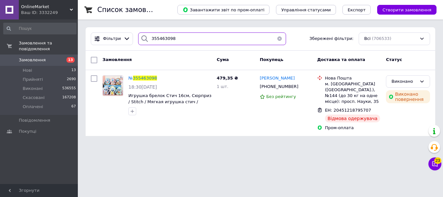 The height and width of the screenshot is (197, 443). Describe the element at coordinates (353, 128) in the screenshot. I see `div: Пром-оплата` at that location.